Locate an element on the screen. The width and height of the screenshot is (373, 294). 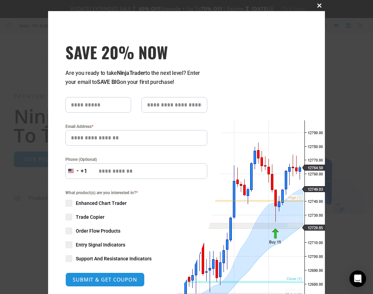
div: Open Intercom Messenger is located at coordinates (358, 278).